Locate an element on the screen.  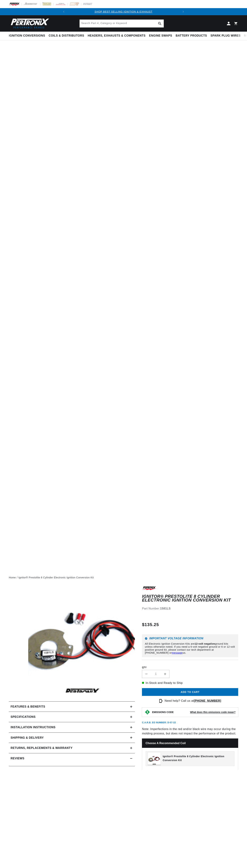
h1: Ignitor® Prestolite 8 Cylinder Electronic Ignition Conversion Kit is located at coordinates (190, 598).